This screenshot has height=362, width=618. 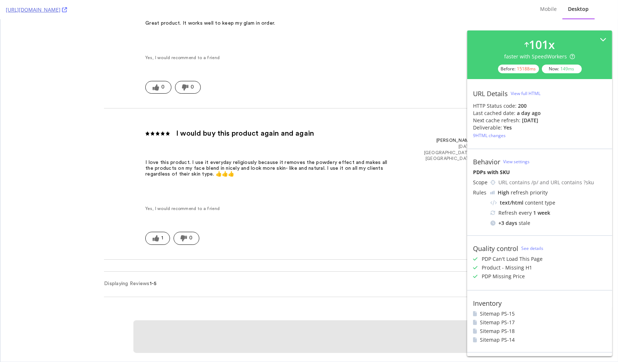 What do you see at coordinates (579, 9) in the screenshot?
I see `div: Desktop` at bounding box center [579, 9].